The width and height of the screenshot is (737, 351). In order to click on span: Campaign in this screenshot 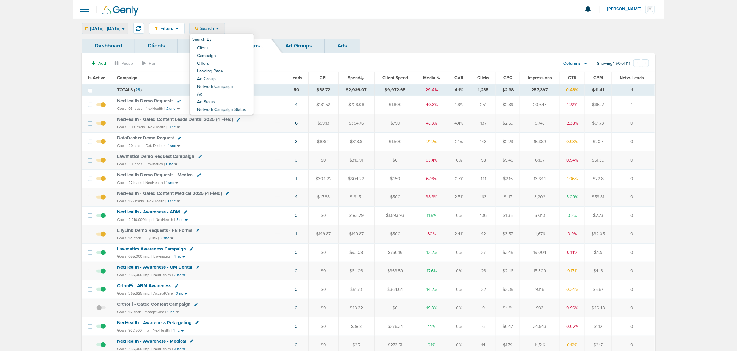, I will do `click(127, 78)`.